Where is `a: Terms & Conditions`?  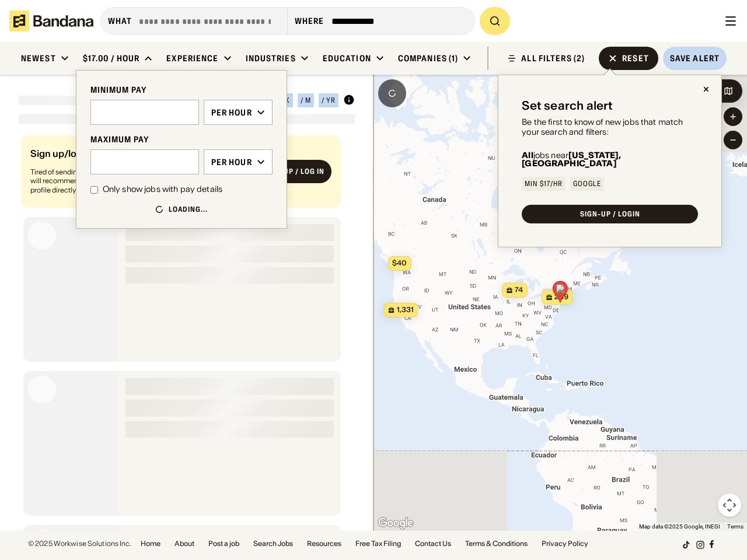 a: Terms & Conditions is located at coordinates (496, 543).